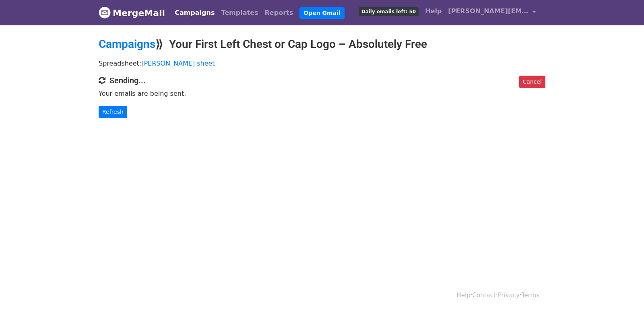 This screenshot has height=311, width=644. Describe the element at coordinates (530, 295) in the screenshot. I see `a: Terms` at that location.